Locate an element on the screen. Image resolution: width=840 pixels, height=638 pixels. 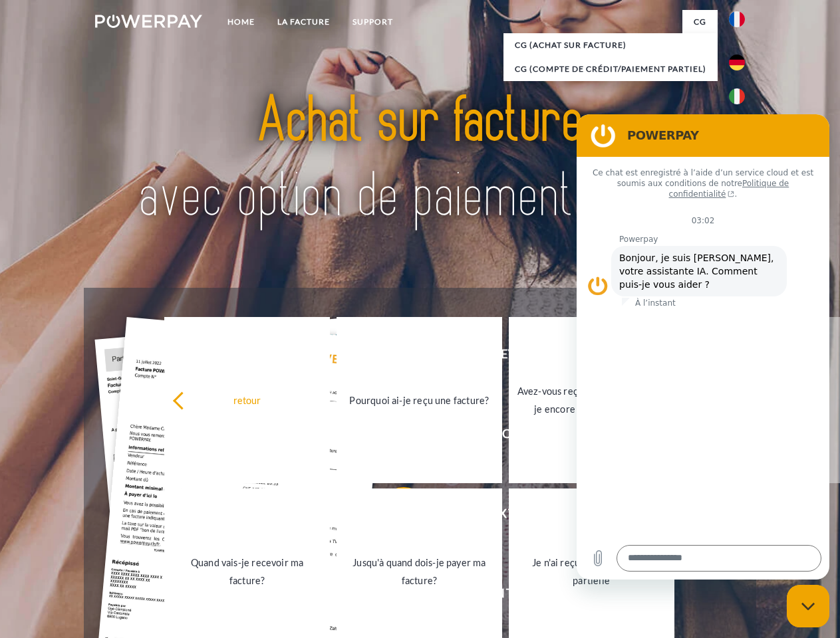
p: Powerpay is located at coordinates (148, 125).